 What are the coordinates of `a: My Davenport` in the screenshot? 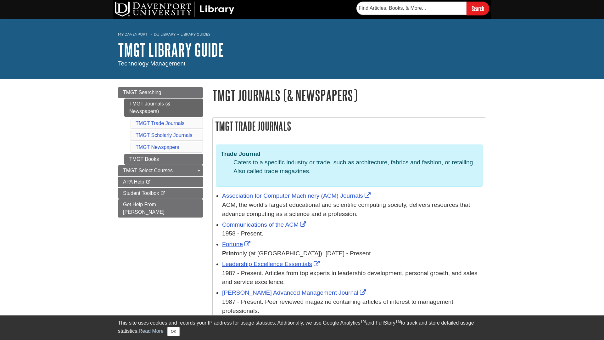 It's located at (133, 34).